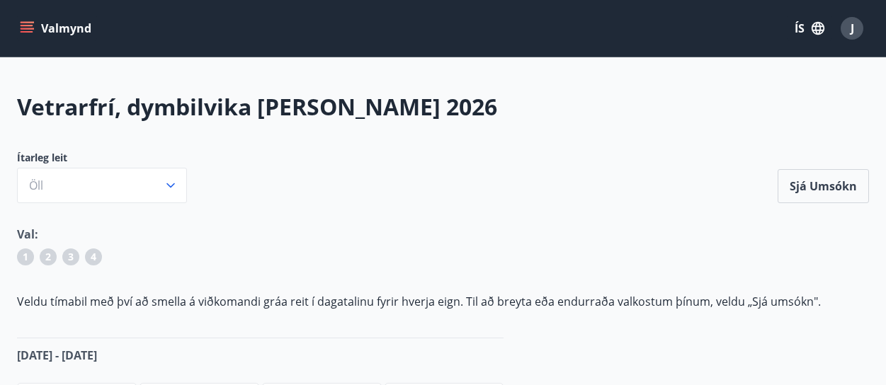 This screenshot has width=886, height=385. Describe the element at coordinates (443, 302) in the screenshot. I see `p: Veldu tímabil með því að smella á viðkomandi gráa reit í dagatalinu fyrir hverja eign. Til að bre...` at that location.